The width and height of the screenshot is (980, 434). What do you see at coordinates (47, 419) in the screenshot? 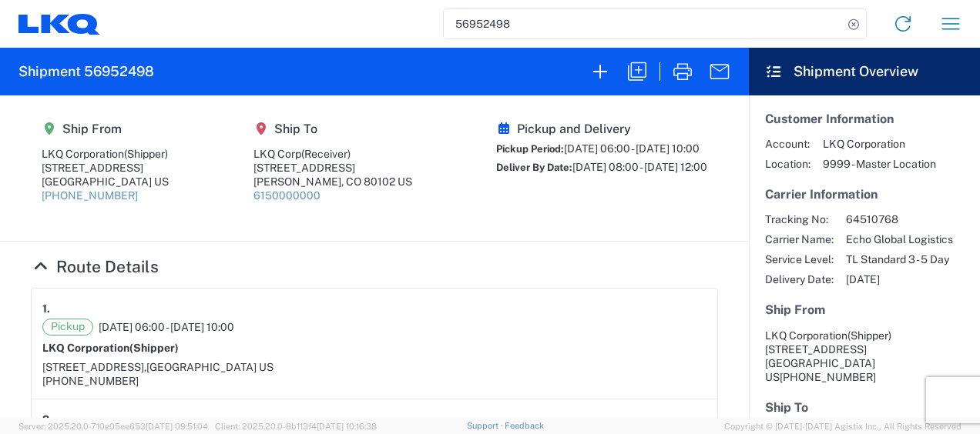
I see `strong: 2.` at bounding box center [47, 419].